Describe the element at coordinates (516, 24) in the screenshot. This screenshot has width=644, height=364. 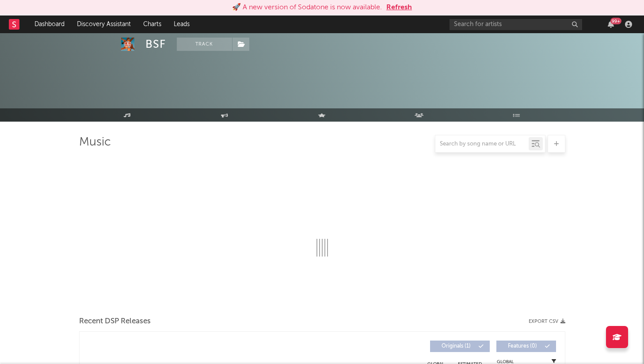
I see `input: Search for artists` at that location.